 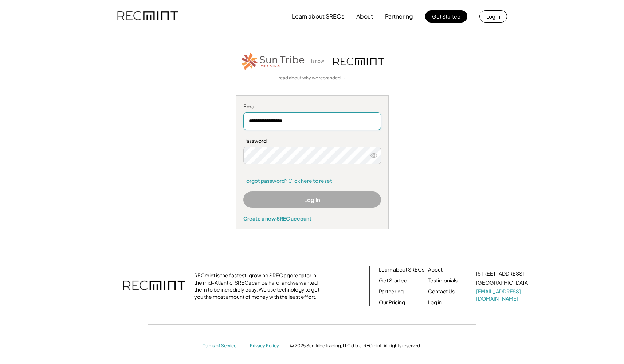 What do you see at coordinates (356, 346) in the screenshot?
I see `div: © 2025 Sun Tribe Trading, LLC d.b.a. RECmint. All rights reserved.` at bounding box center [356, 346].